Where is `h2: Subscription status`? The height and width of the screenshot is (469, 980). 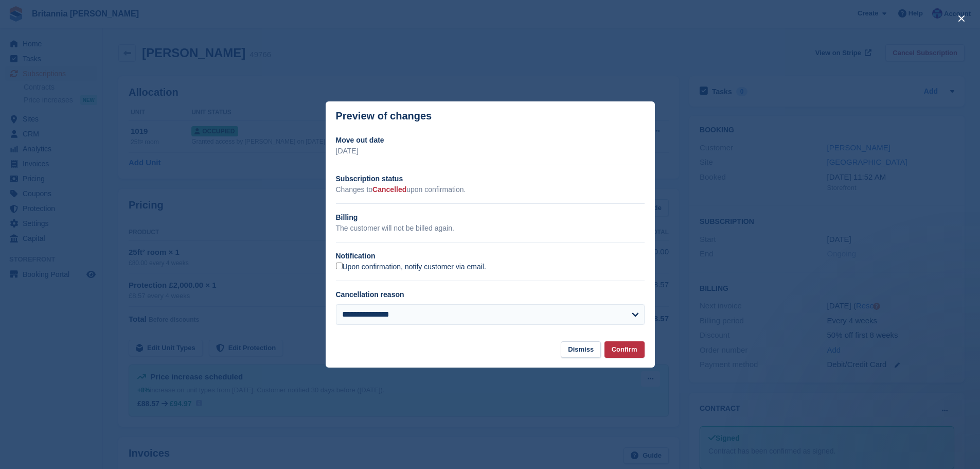 h2: Subscription status is located at coordinates (490, 179).